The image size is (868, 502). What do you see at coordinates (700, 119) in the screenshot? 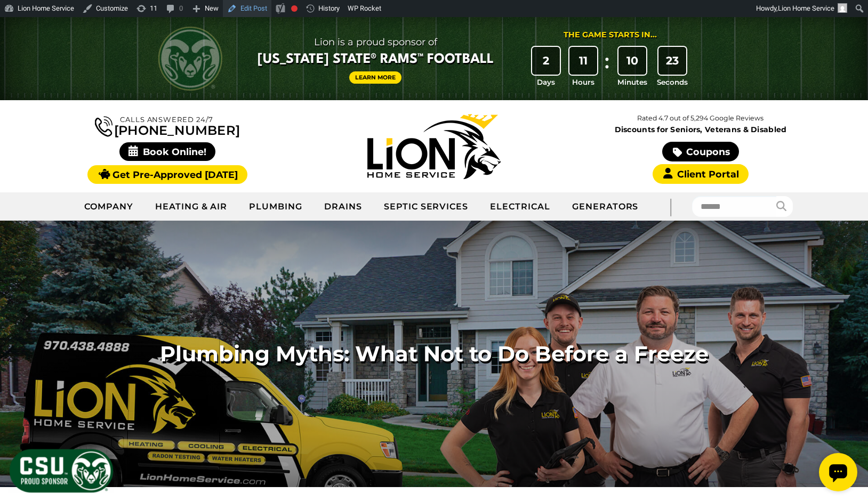
I see `p: Rated 4.7 out of 5,294 Google Reviews` at bounding box center [700, 119].